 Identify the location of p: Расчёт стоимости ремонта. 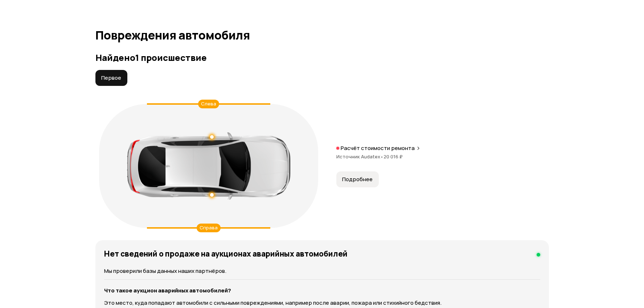
(378, 148).